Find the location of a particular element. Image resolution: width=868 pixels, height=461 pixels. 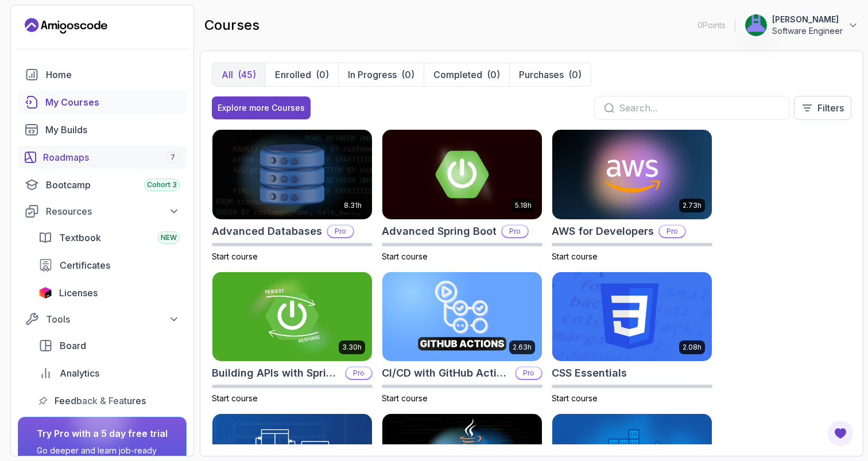

a: home is located at coordinates (102, 74).